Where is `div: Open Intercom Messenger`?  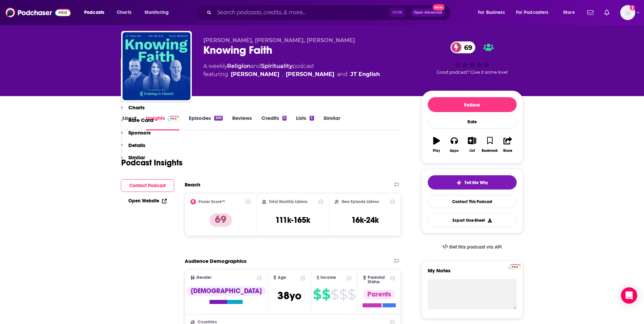 div: Open Intercom Messenger is located at coordinates (630, 296).